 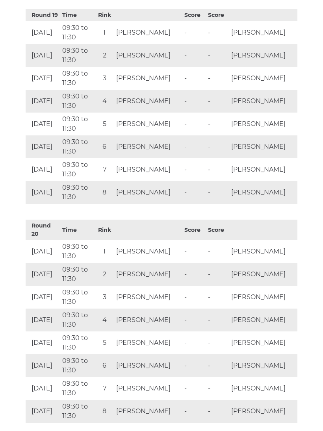 What do you see at coordinates (43, 230) in the screenshot?
I see `th: Round 20` at bounding box center [43, 230].